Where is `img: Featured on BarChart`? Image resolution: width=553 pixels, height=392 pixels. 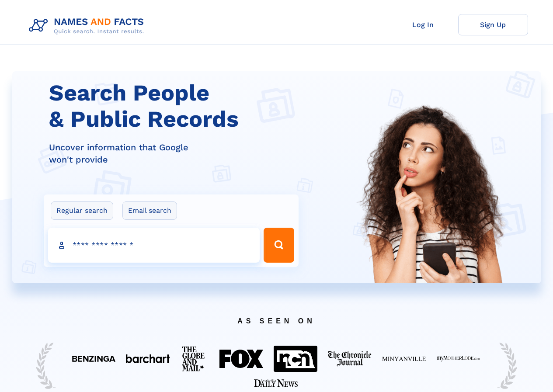 img: Featured on BarChart is located at coordinates (148, 358).